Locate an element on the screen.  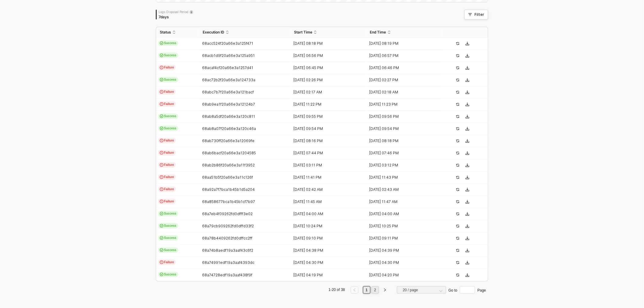
span: 68a858677bca1b45b1cf7b97 is located at coordinates (228, 202).